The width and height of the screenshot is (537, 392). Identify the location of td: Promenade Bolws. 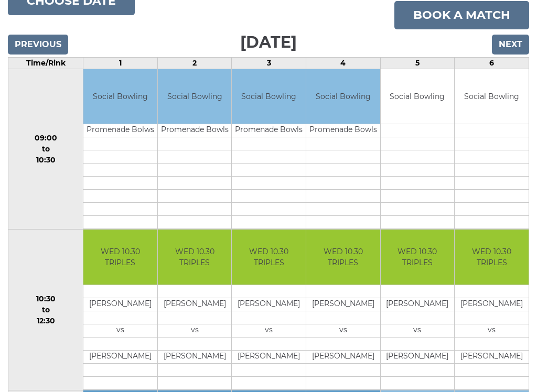
(120, 131).